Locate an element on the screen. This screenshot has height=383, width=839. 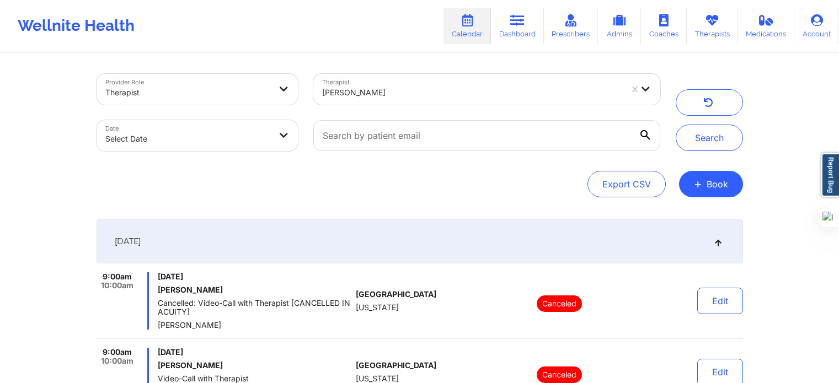
button: Edit is located at coordinates (720, 301).